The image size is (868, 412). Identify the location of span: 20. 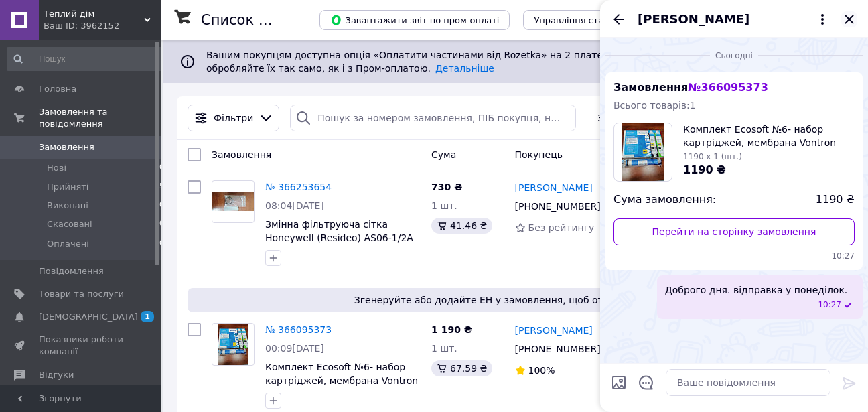
(159, 225).